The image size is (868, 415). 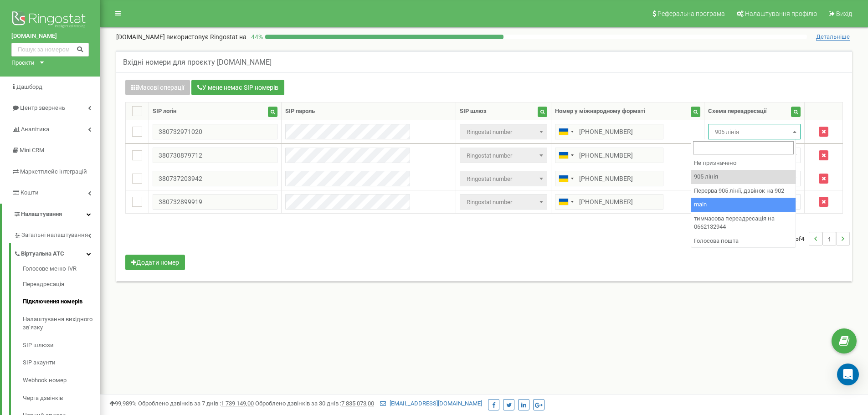 I want to click on li: 905 лінія, so click(x=743, y=177).